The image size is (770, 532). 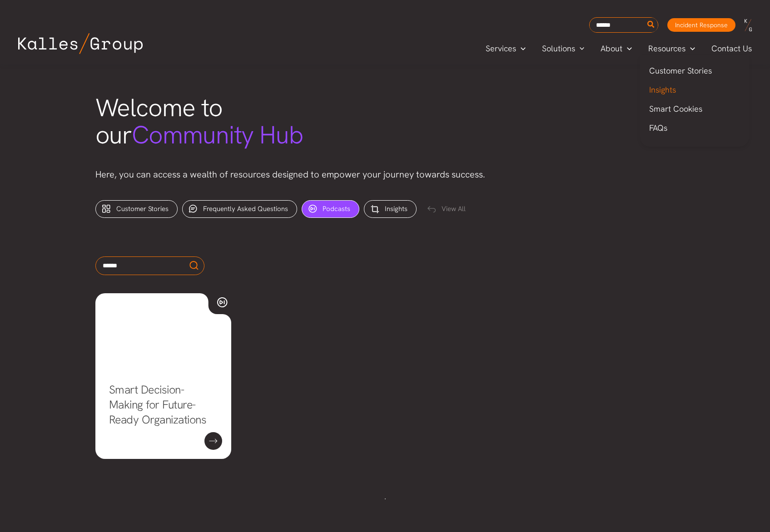 What do you see at coordinates (563, 48) in the screenshot?
I see `a: SolutionsMenu Toggle` at bounding box center [563, 48].